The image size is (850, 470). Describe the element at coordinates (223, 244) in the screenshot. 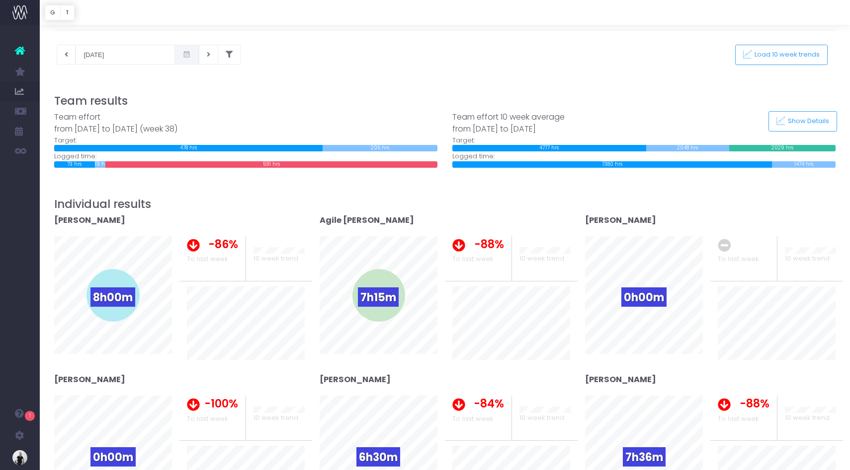

I see `span: -86%` at that location.